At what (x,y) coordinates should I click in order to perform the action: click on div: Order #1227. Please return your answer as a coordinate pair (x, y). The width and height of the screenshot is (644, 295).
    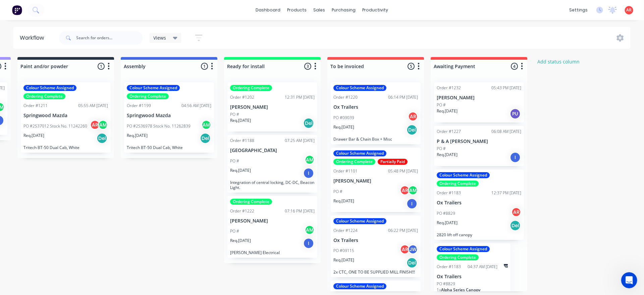
    Looking at the image, I should click on (449, 131).